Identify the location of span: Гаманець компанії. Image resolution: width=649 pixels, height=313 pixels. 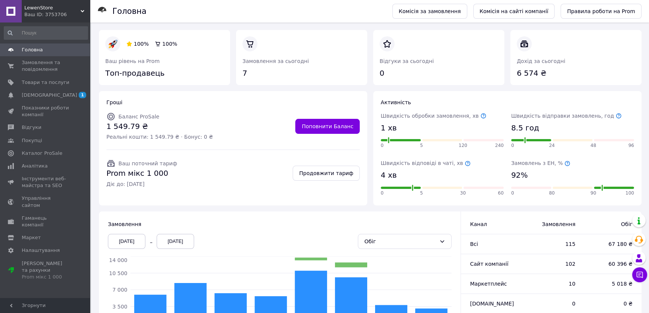
(45, 222).